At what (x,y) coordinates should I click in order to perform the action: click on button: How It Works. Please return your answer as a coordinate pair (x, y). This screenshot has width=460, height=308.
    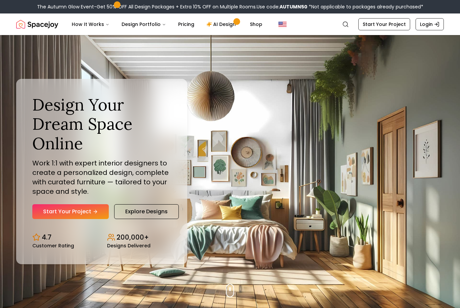
    Looking at the image, I should click on (91, 24).